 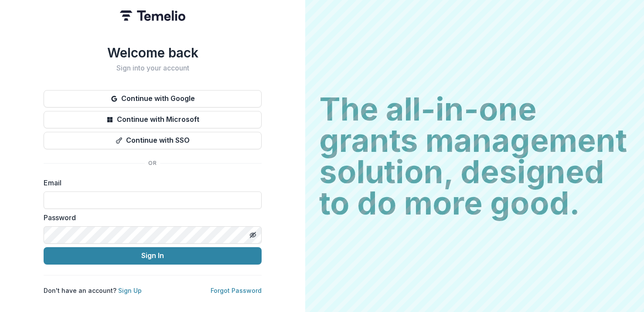 I want to click on label: Password, so click(x=150, y=217).